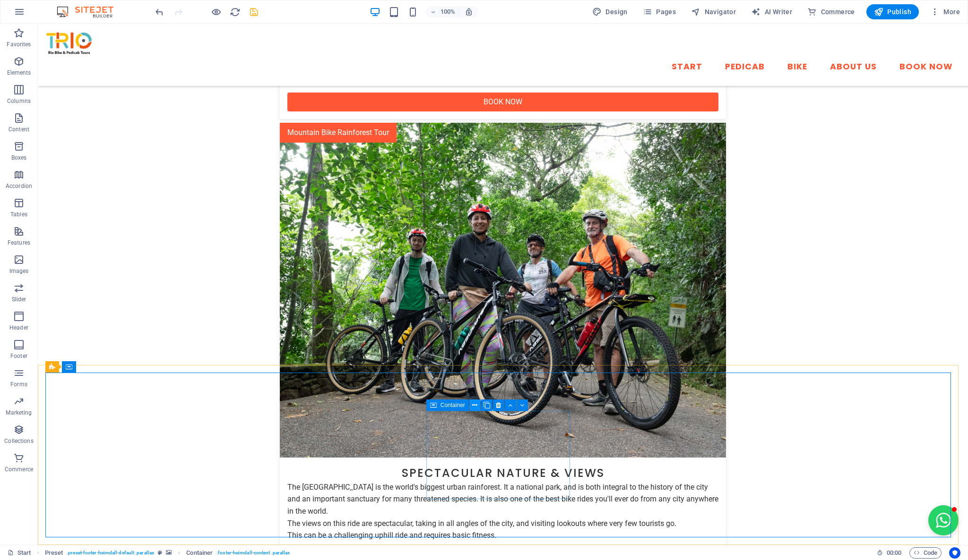 The height and width of the screenshot is (560, 968). What do you see at coordinates (159, 12) in the screenshot?
I see `i: Undo: Change text (Ctrl+Z)` at bounding box center [159, 12].